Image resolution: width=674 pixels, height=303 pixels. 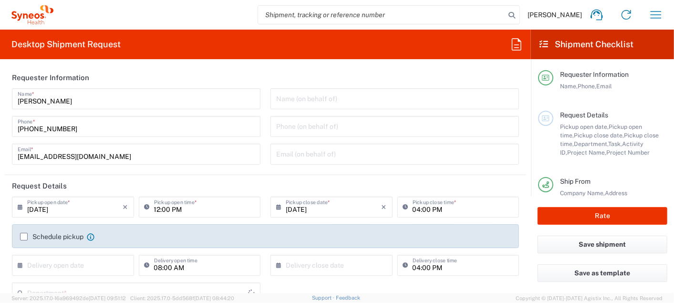 I want to click on span: Project Number, so click(x=627, y=152).